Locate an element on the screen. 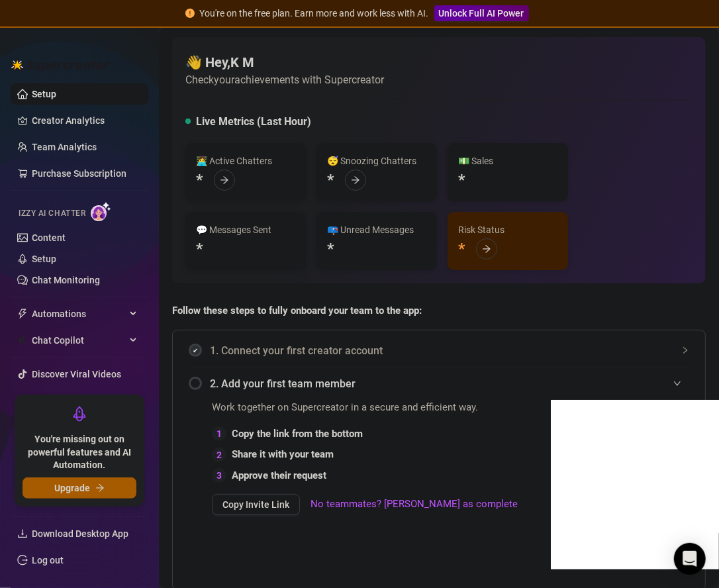 The height and width of the screenshot is (588, 719). div: 3 is located at coordinates (219, 475).